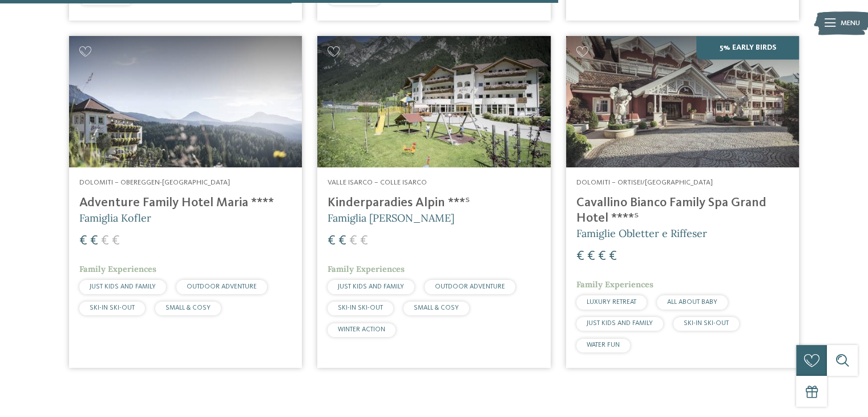  Describe the element at coordinates (683, 201) in the screenshot. I see `a: Cercate un hotel per famiglie? Qui troverete solo i migliori! 5% Early Birds Dolomiti – Ortisei/[...` at that location.